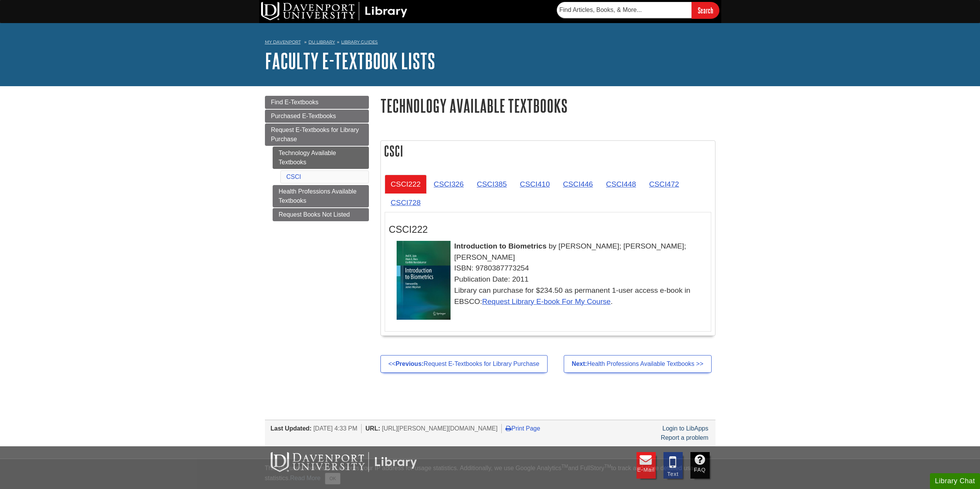  Describe the element at coordinates (406, 184) in the screenshot. I see `a: CSCI222` at that location.